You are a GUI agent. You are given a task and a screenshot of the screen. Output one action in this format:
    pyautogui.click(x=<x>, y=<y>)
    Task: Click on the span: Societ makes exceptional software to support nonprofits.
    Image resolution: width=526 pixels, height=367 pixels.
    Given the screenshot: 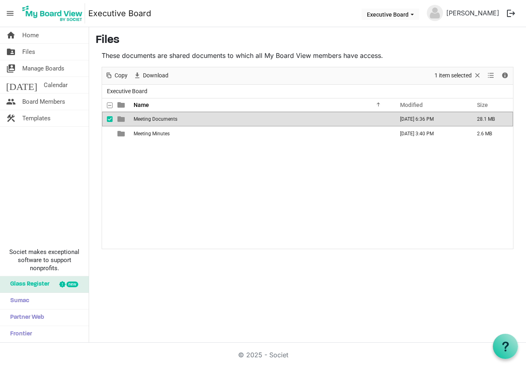 What is the action you would take?
    pyautogui.click(x=44, y=260)
    